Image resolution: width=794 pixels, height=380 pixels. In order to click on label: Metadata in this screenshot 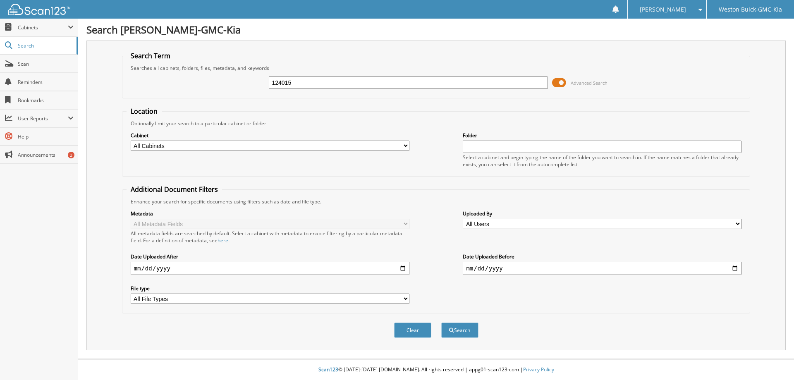, I will do `click(270, 213)`.